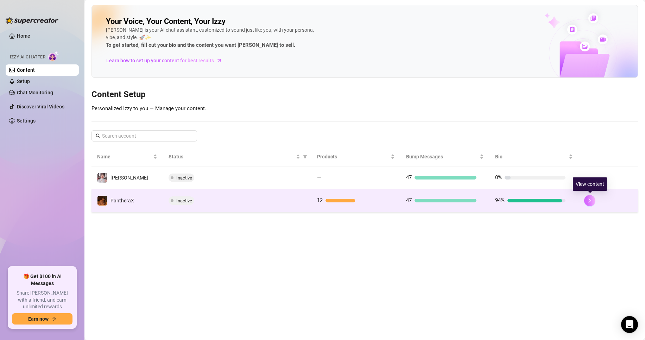  I want to click on button: right, so click(590, 201).